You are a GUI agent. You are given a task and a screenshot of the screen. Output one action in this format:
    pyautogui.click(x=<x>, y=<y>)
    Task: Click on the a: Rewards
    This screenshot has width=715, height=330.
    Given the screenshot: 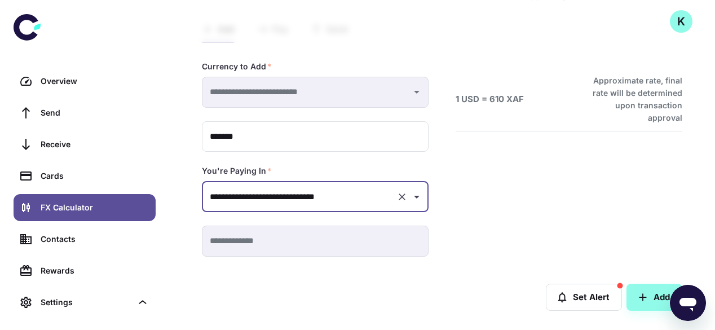 What is the action you would take?
    pyautogui.click(x=85, y=271)
    